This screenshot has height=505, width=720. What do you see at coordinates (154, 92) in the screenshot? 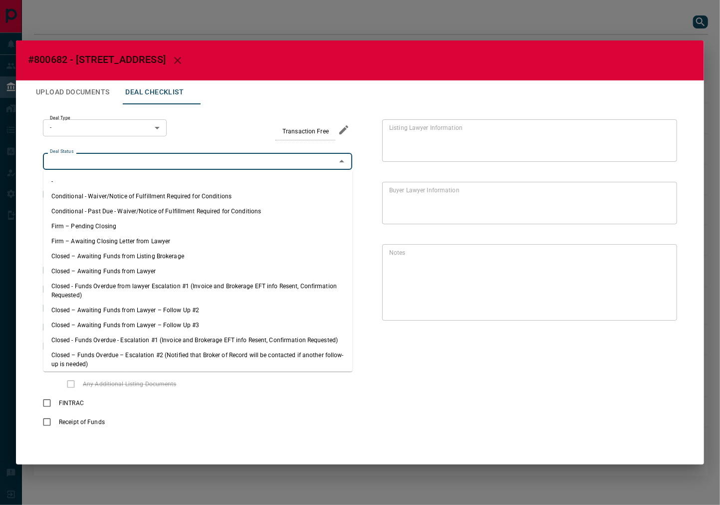
I see `button: Deal Checklist` at bounding box center [154, 92].